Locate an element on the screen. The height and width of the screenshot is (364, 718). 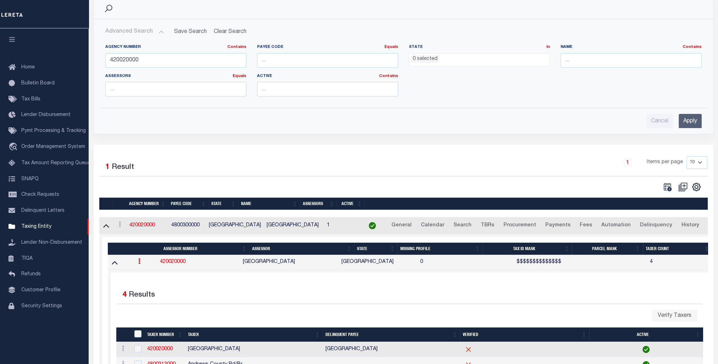
span: Pymt Processing & Tracking is located at coordinates (54, 131).